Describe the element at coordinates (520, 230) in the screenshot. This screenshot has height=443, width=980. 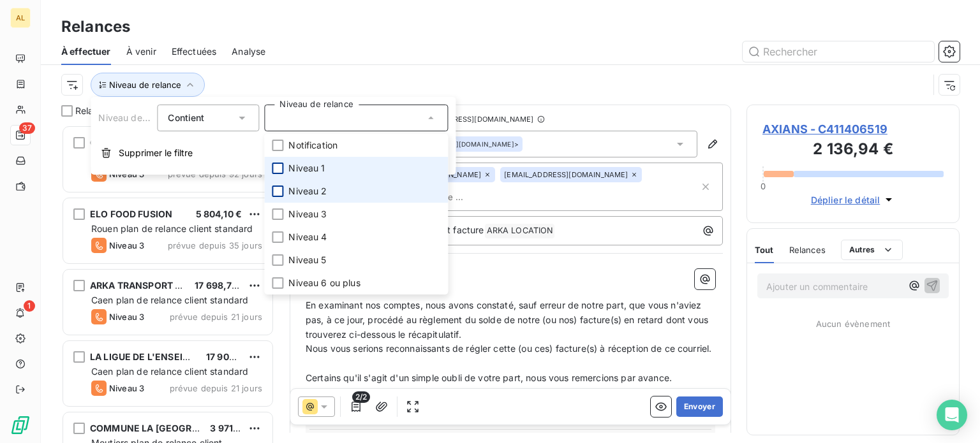
I see `span: ARKA LOCATION` at that location.